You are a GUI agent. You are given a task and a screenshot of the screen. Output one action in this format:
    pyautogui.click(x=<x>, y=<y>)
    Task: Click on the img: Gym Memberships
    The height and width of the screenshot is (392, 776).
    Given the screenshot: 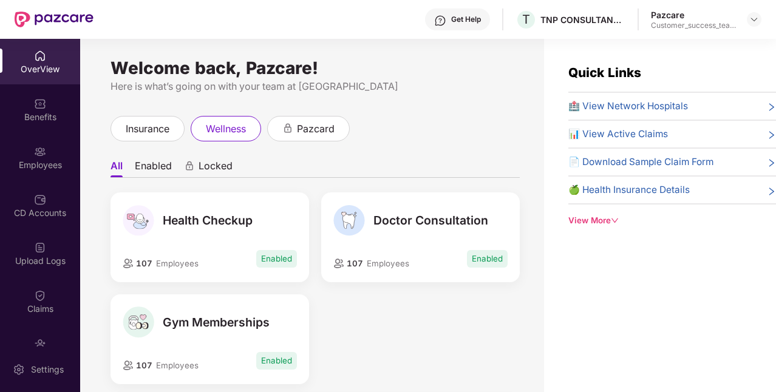 What is the action you would take?
    pyautogui.click(x=138, y=322)
    